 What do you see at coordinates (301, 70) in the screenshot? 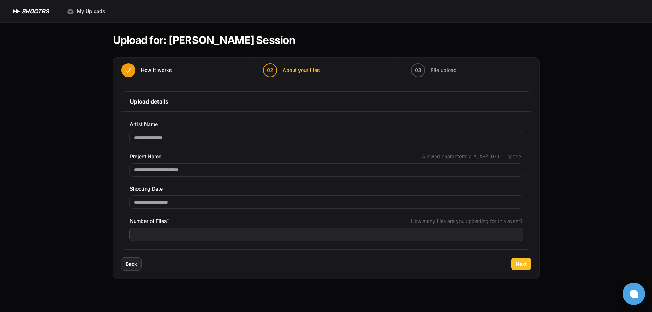
I see `span: About your files` at bounding box center [301, 70].